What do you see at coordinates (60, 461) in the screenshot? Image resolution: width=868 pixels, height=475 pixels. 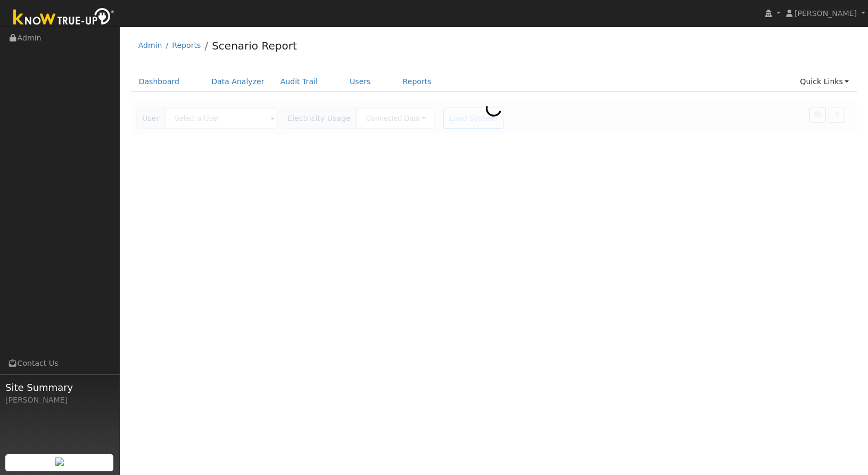 I see `img: retrieve` at bounding box center [60, 461].